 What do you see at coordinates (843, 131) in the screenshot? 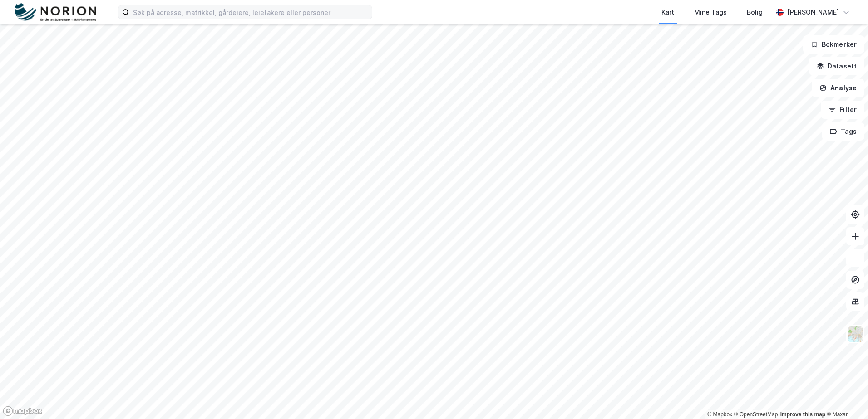
I see `button: Tags` at bounding box center [843, 131].